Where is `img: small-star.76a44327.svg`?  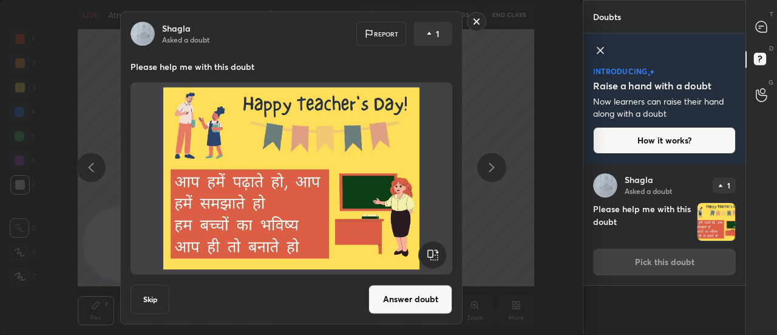
img: small-star.76a44327.svg is located at coordinates (649, 75).